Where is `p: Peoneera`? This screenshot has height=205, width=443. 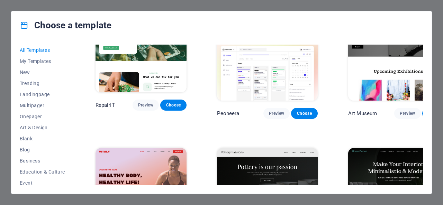 p: Peoneera is located at coordinates (228, 114).